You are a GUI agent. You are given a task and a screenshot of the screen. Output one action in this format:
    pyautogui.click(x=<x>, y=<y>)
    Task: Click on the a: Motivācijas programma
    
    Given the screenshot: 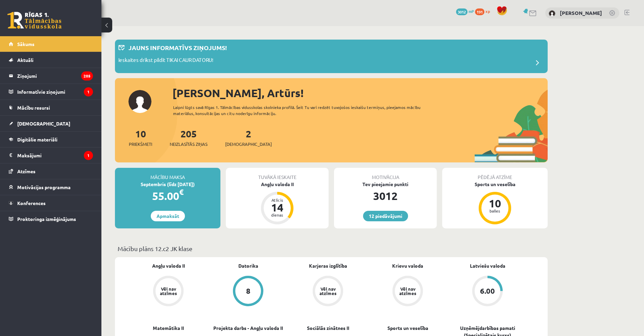 What is the action you would take?
    pyautogui.click(x=51, y=187)
    